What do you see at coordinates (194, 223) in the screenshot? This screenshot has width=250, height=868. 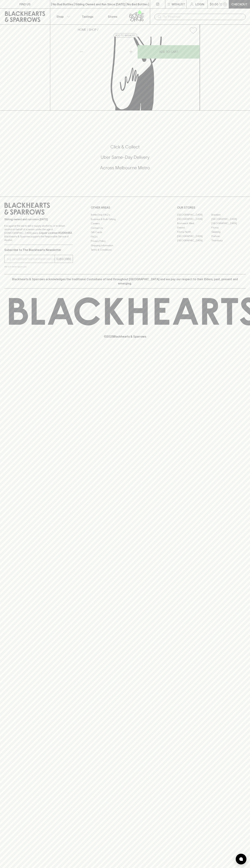 I see `a: Brunswick West` at bounding box center [194, 223].